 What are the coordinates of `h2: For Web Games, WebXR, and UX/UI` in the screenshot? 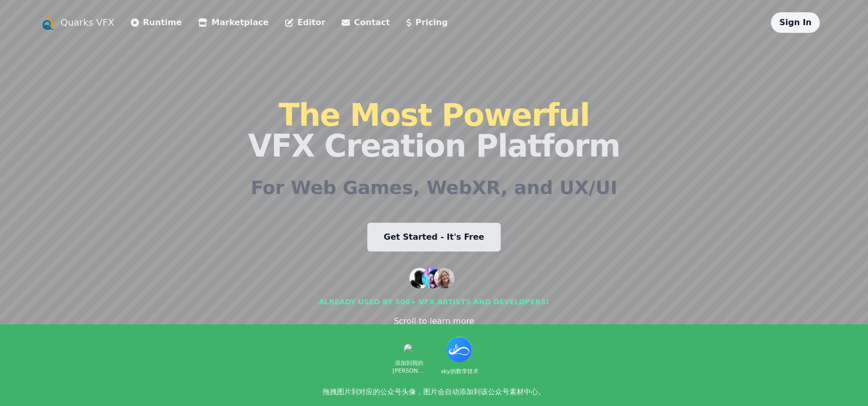 It's located at (434, 188).